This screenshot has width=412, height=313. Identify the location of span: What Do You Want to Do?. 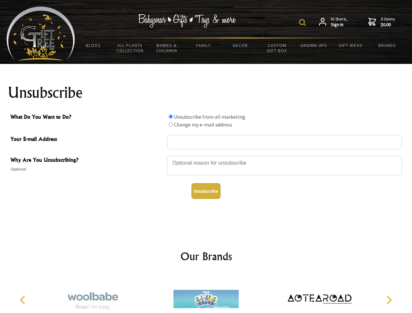
(87, 117).